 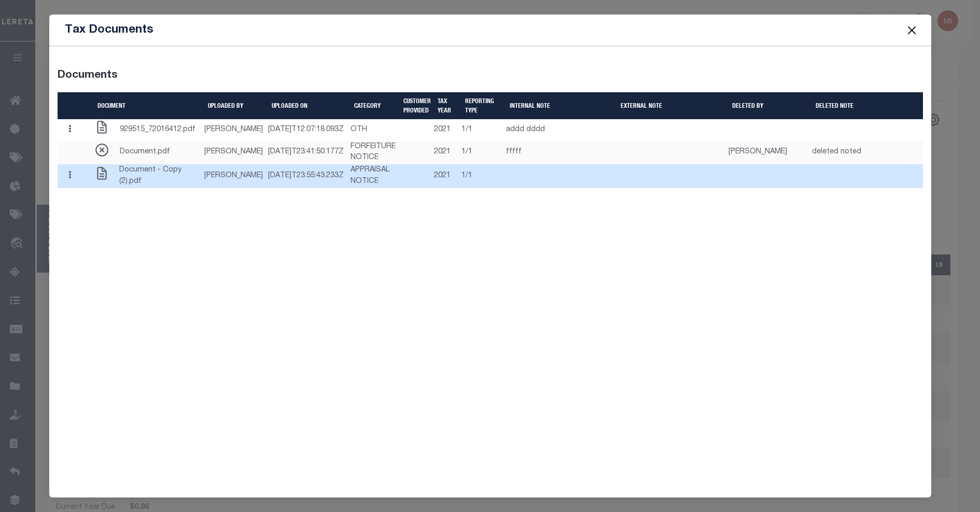 What do you see at coordinates (867, 153) in the screenshot?
I see `td: deleted noted` at bounding box center [867, 153].